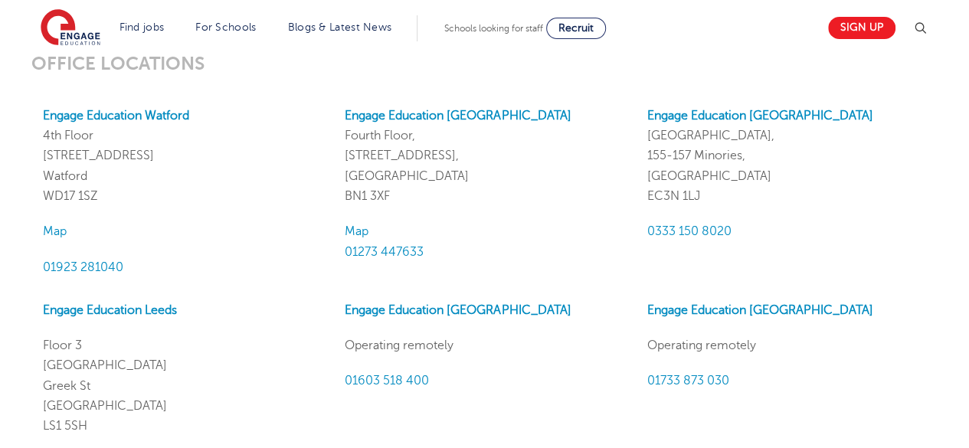  What do you see at coordinates (116, 115) in the screenshot?
I see `strong: Engage Education Watford` at bounding box center [116, 115].